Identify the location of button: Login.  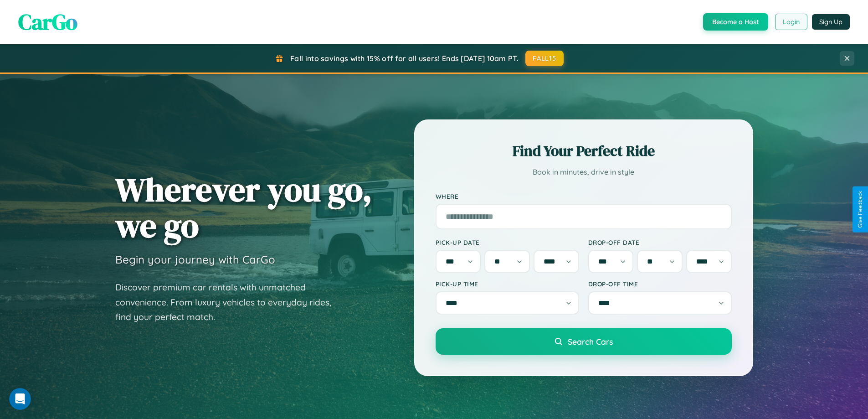
(791, 22).